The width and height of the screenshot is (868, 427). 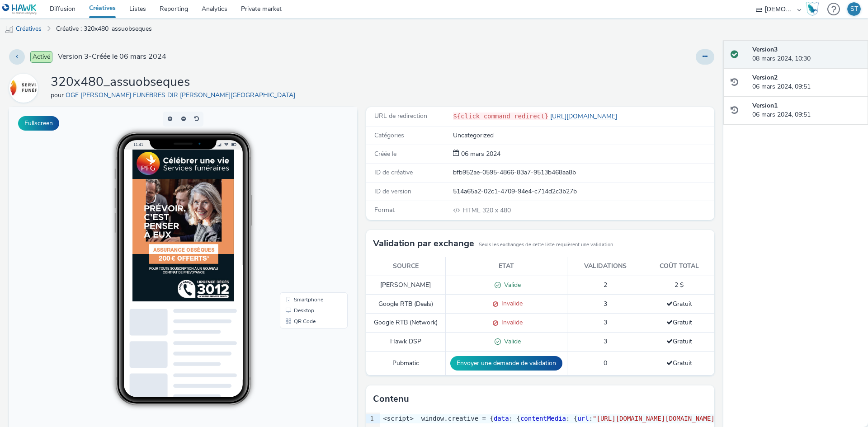 I want to click on span: 11:41, so click(x=129, y=37).